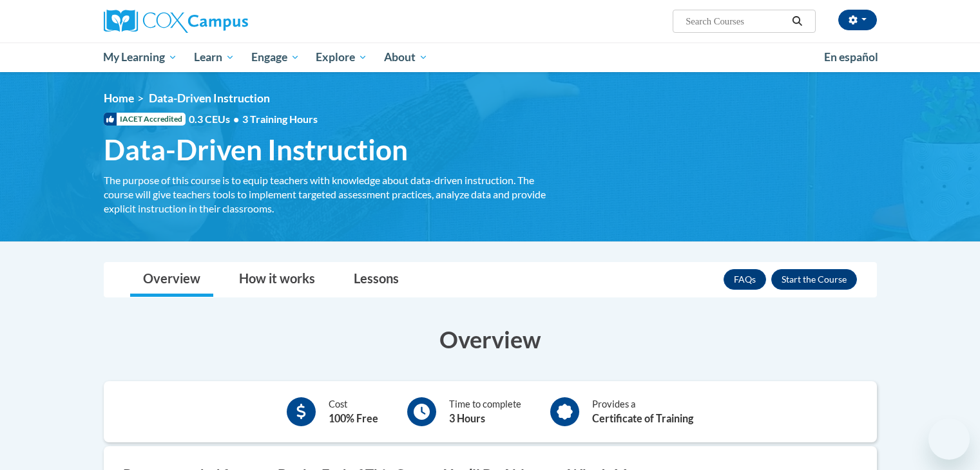 Image resolution: width=980 pixels, height=470 pixels. What do you see at coordinates (275, 57) in the screenshot?
I see `span: Engage` at bounding box center [275, 57].